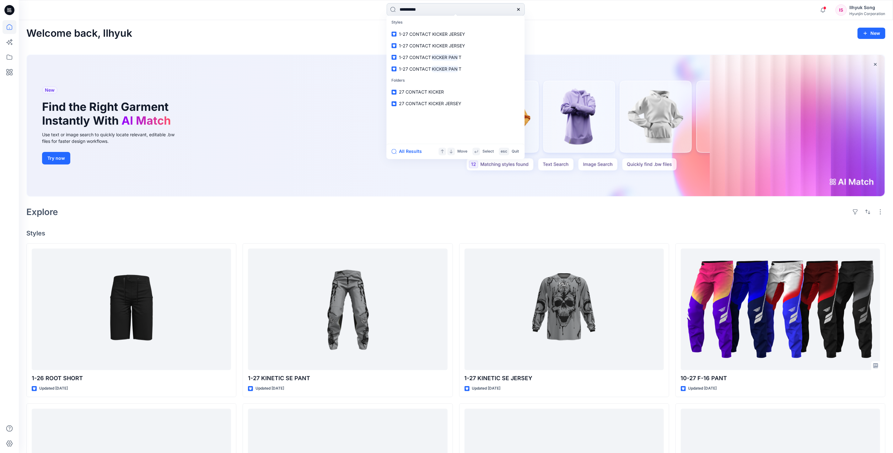 This screenshot has height=453, width=893. I want to click on a: Try now, so click(56, 158).